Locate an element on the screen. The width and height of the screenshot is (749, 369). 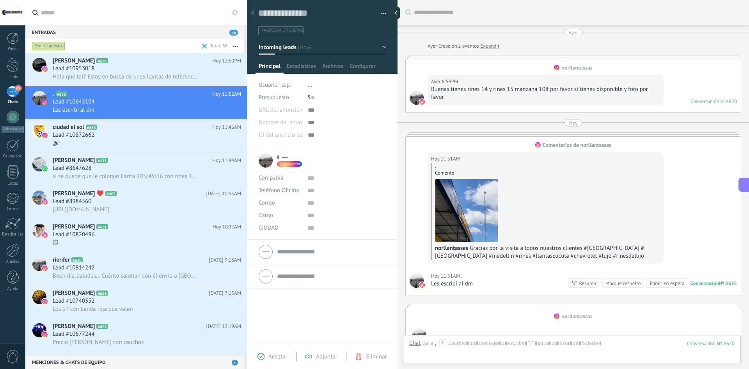
div: Ajustes is located at coordinates (13, 261).